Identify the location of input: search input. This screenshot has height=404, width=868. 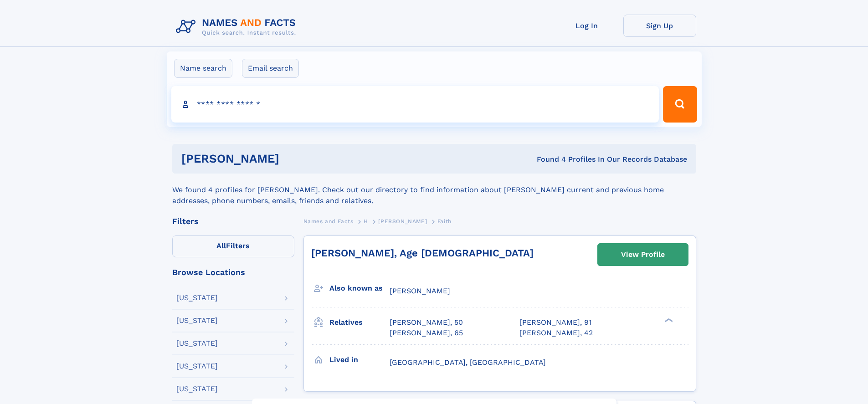
(415, 105).